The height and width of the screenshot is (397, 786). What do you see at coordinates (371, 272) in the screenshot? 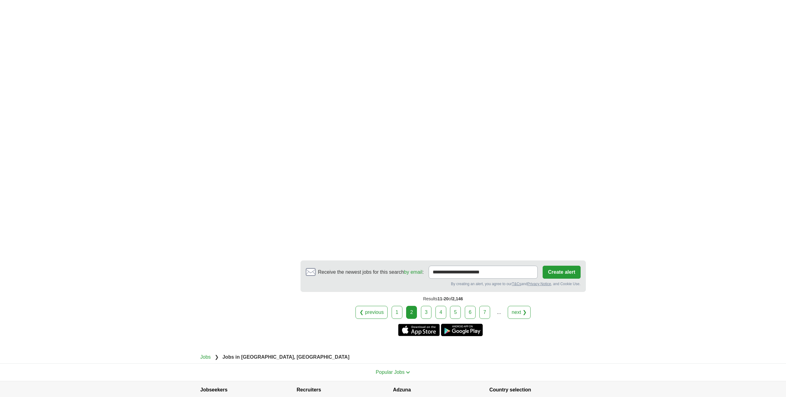
I see `span: Receive the newest jobs for this search :` at bounding box center [371, 272].